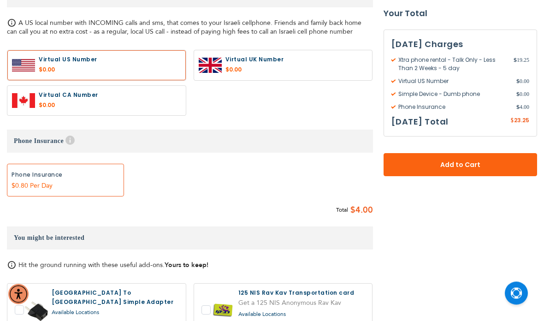  I want to click on span: Simple Device - Dumb phone, so click(454, 95).